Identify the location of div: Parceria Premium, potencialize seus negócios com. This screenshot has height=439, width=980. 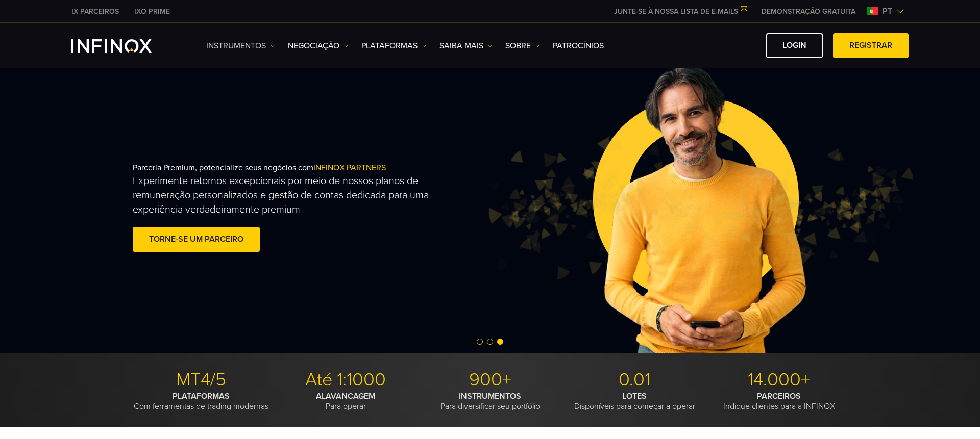
(322, 209).